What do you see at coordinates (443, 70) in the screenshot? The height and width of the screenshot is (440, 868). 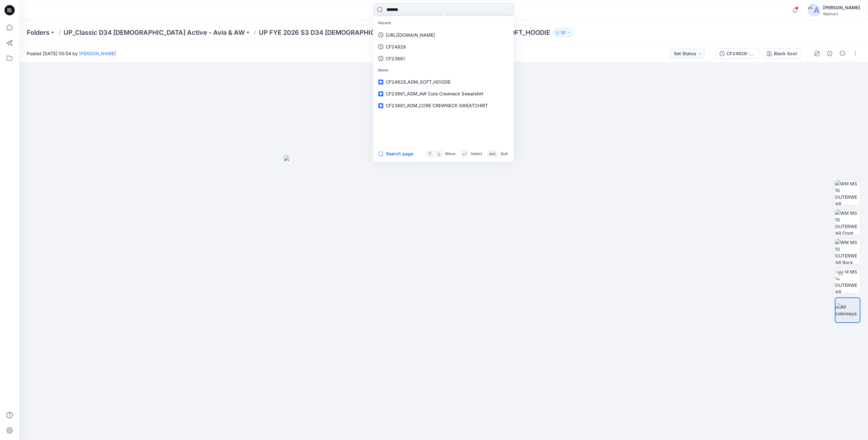 I see `p: Items` at bounding box center [443, 70].